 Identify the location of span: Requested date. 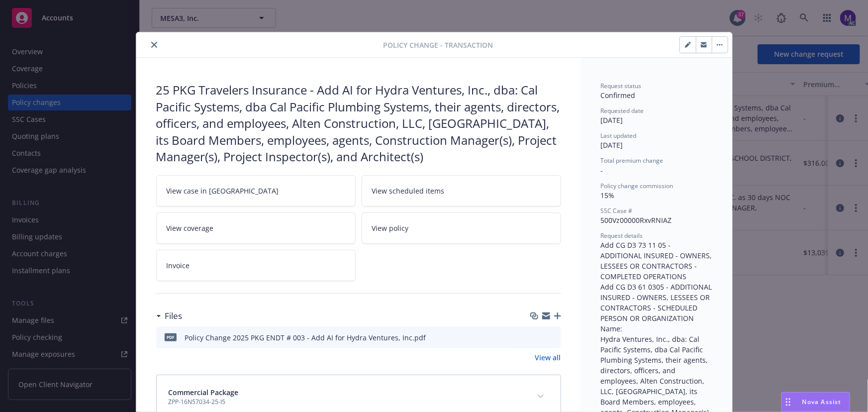
(622, 111).